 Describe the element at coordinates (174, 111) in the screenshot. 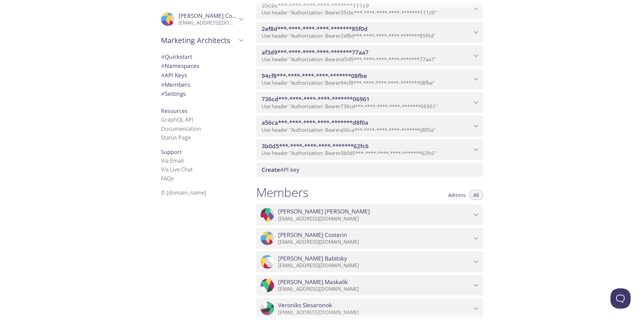

I see `span: Resources` at that location.